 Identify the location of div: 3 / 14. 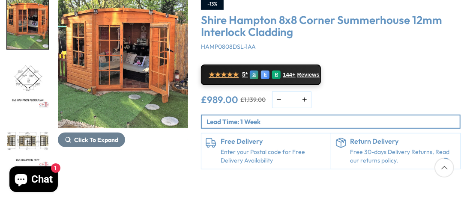
(28, 144).